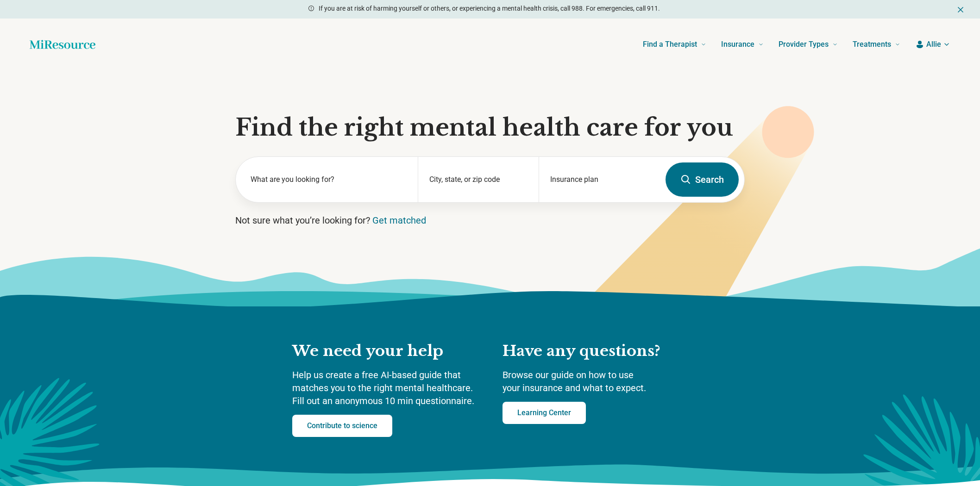 The image size is (980, 486). I want to click on button: Dismiss, so click(961, 9).